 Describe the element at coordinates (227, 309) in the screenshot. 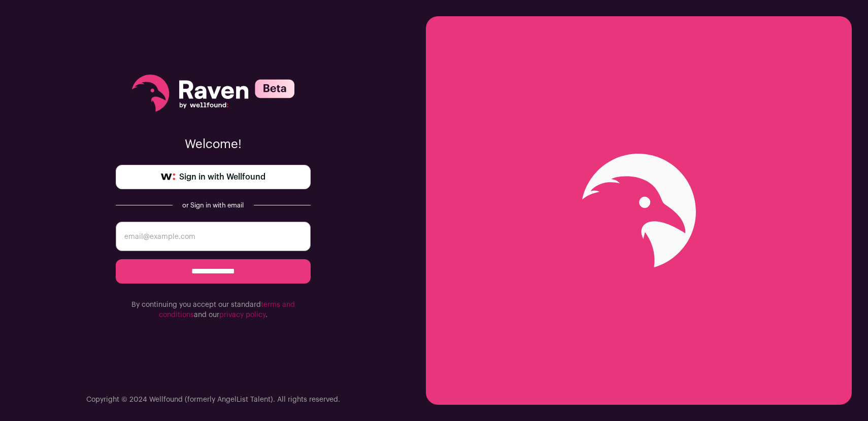

I see `a: terms and conditions` at that location.